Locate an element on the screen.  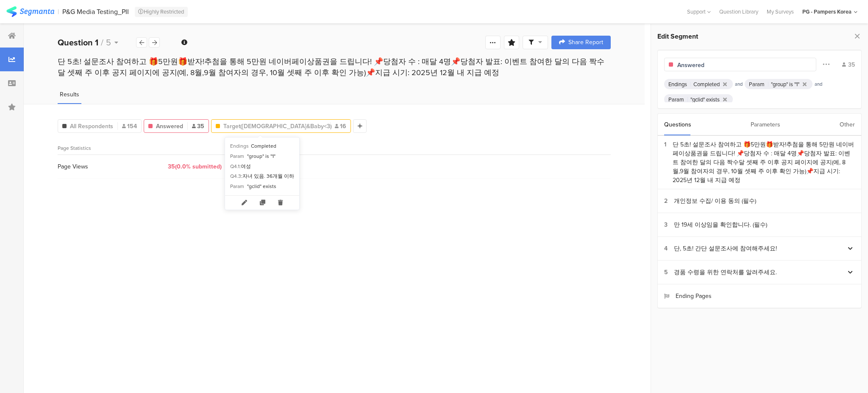
img: segmanta logo is located at coordinates (30, 11).